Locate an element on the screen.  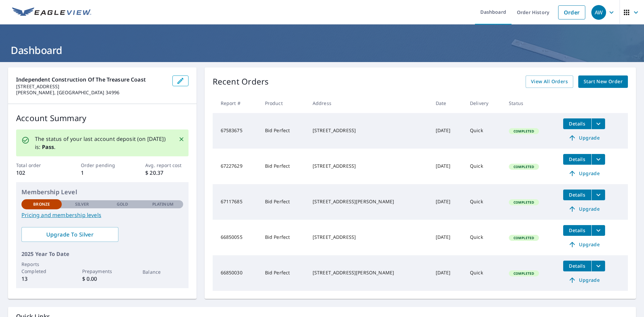
div: AW is located at coordinates (599, 12).